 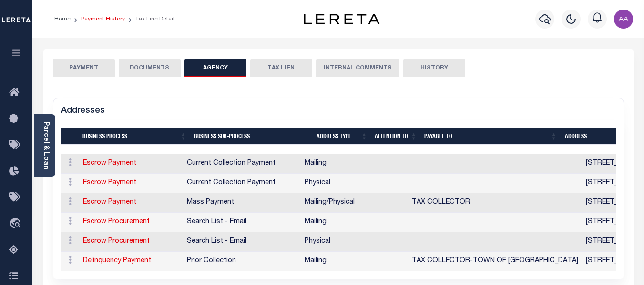 What do you see at coordinates (342, 136) in the screenshot?
I see `th: Address Type: activate to sort column ascending` at bounding box center [342, 136].